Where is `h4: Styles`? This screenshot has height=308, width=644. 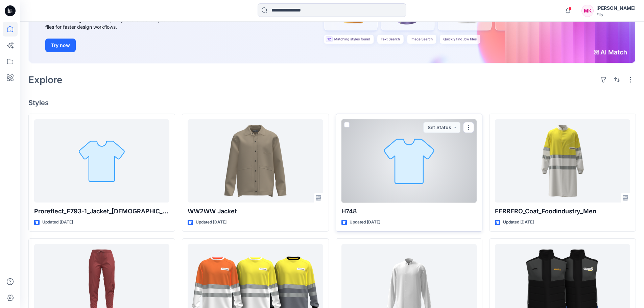
h4: Styles is located at coordinates (332, 102).